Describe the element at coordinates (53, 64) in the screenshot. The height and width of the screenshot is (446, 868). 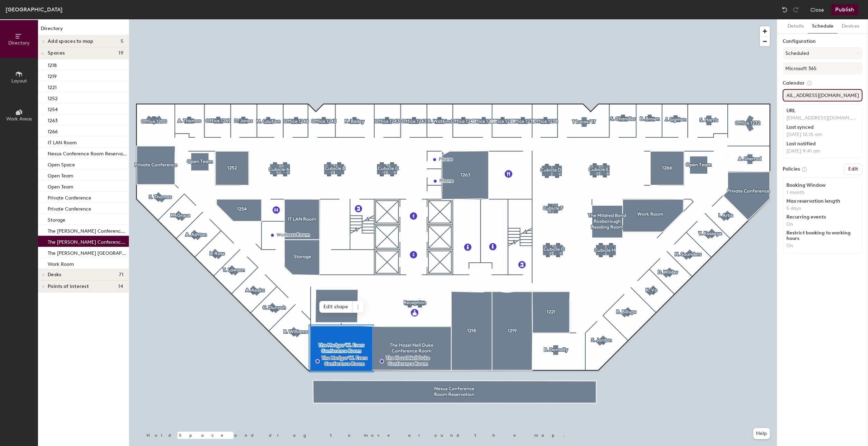
I see `p: 1218` at that location.